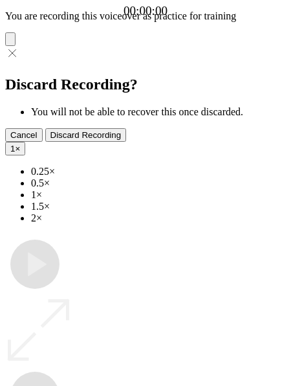 The height and width of the screenshot is (386, 291). Describe the element at coordinates (159, 172) in the screenshot. I see `li: 0.25×` at that location.